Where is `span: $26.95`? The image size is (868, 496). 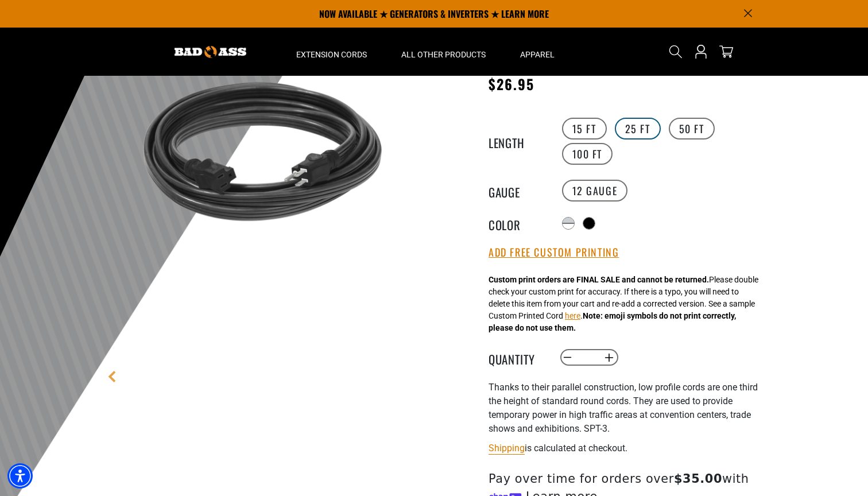
span: $26.95 is located at coordinates (512, 84).